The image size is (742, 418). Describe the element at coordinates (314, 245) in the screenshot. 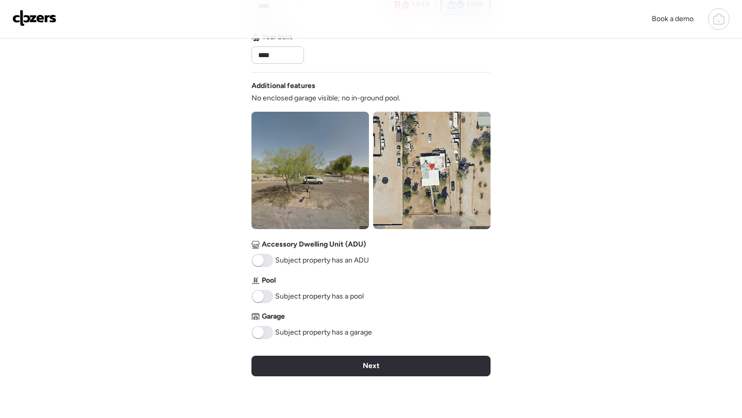

I see `span: Accessory Dwelling Unit (ADU)` at that location.